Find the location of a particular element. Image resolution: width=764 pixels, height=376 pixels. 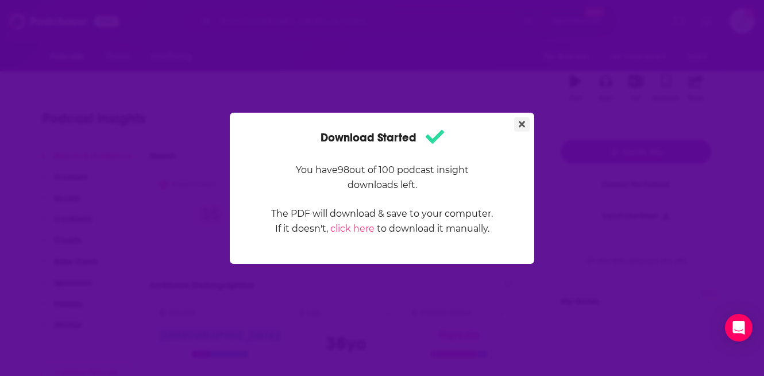

h1: Download Started is located at coordinates (382, 137).